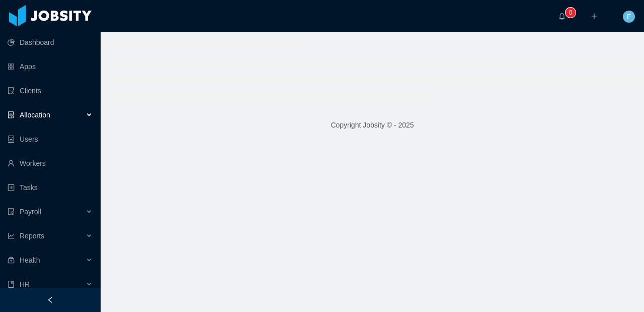  Describe the element at coordinates (594, 16) in the screenshot. I see `i: icon: plus` at that location.